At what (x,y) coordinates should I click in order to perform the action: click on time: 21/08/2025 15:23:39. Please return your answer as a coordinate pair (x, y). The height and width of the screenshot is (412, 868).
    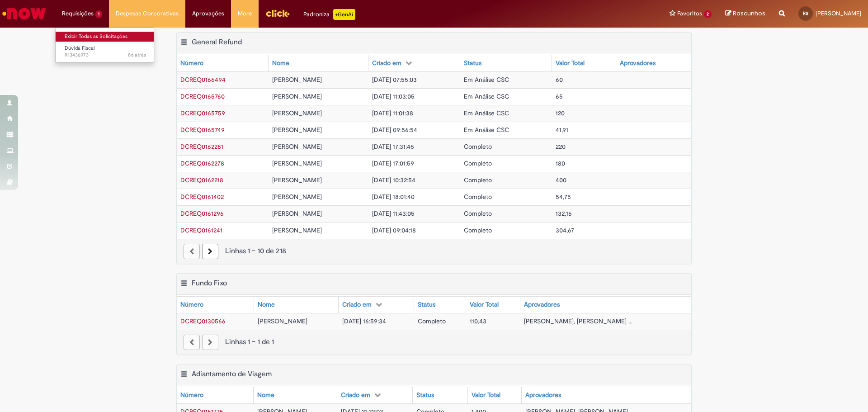
    Looking at the image, I should click on (137, 55).